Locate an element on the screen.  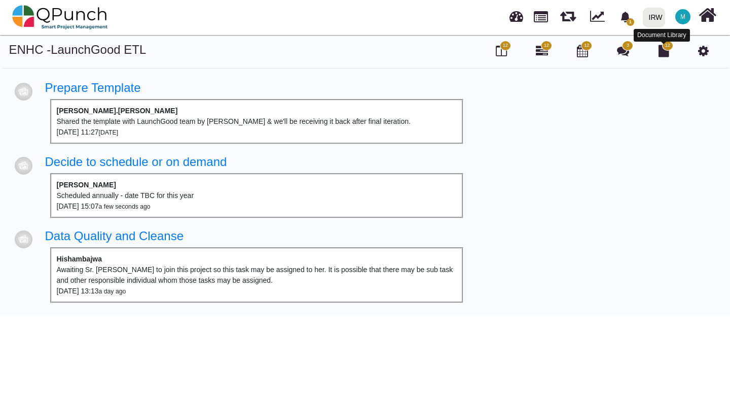
span: 3 is located at coordinates (628, 46).